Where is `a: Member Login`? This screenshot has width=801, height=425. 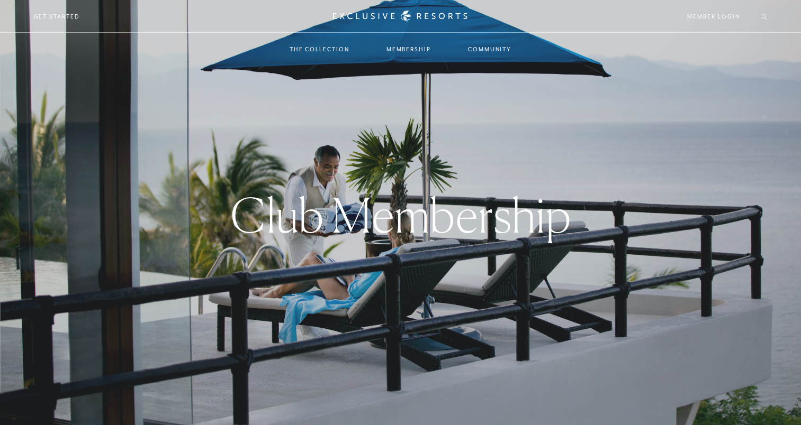 a: Member Login is located at coordinates (713, 16).